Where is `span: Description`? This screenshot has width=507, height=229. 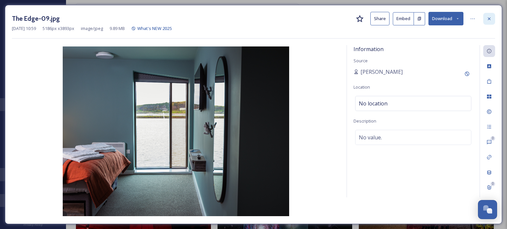
span: Description is located at coordinates (365, 121).